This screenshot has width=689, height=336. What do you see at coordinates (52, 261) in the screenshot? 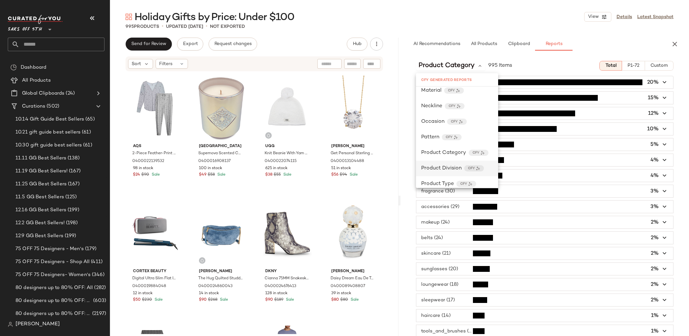
I see `span: 75 OFF 75 Designers - Shop All` at bounding box center [52, 261].